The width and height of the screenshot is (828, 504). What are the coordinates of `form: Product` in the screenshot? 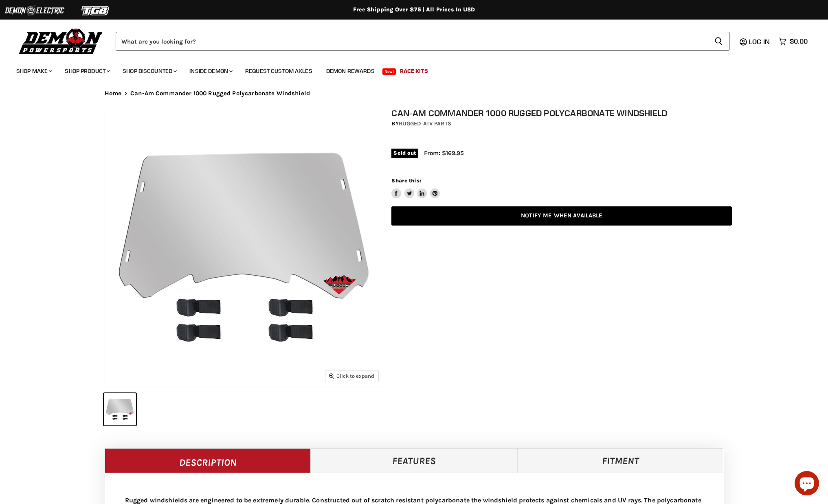 It's located at (422, 41).